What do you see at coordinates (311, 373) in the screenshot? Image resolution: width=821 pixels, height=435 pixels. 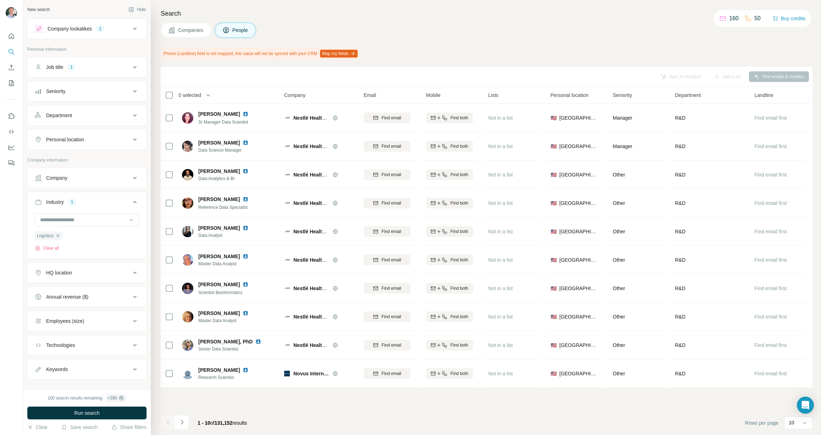 I see `span: Novus International` at bounding box center [311, 373].